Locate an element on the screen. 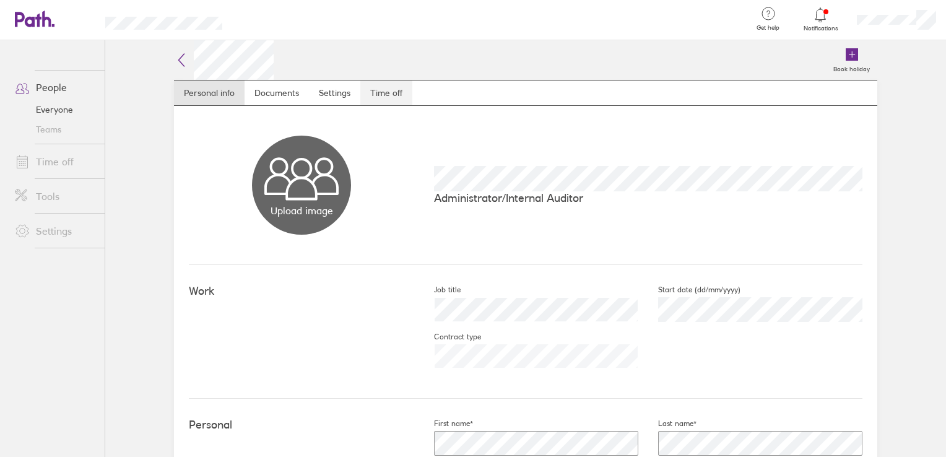 This screenshot has width=946, height=457. a: Book holiday is located at coordinates (851, 60).